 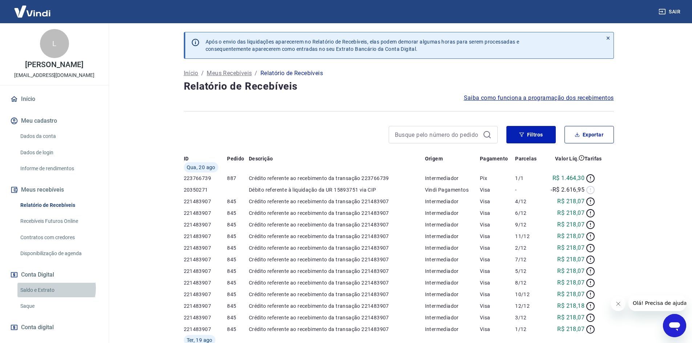 I want to click on button: Filtros, so click(x=531, y=135).